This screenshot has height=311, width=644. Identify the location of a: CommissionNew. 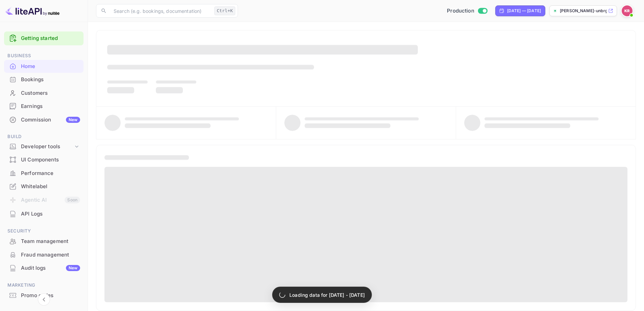
(44, 120).